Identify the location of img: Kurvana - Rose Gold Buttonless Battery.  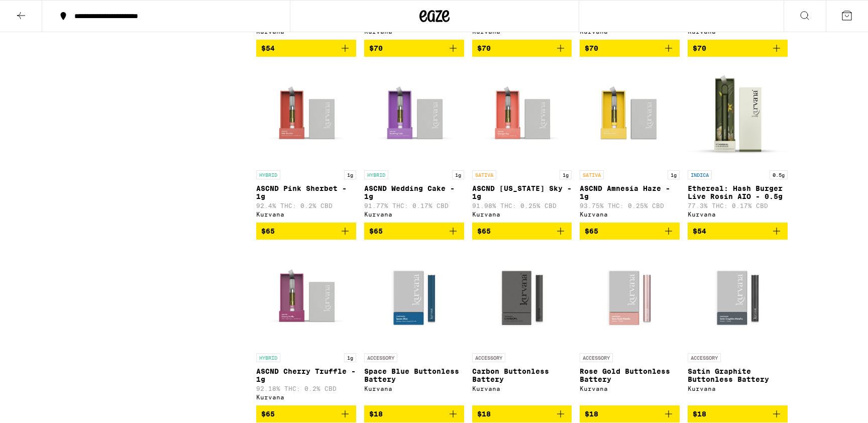
(629, 298).